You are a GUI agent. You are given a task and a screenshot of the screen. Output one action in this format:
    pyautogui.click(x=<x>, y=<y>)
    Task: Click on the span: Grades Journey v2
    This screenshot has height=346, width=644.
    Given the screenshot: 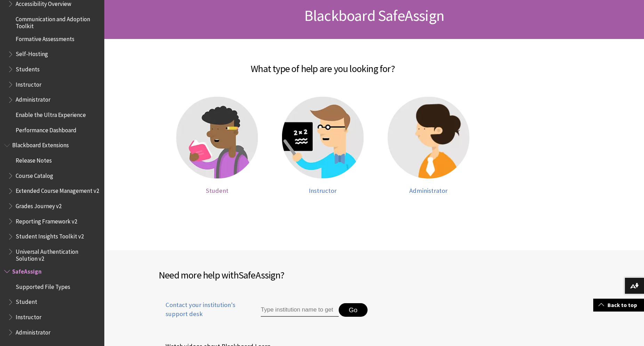 What is the action you would take?
    pyautogui.click(x=39, y=205)
    